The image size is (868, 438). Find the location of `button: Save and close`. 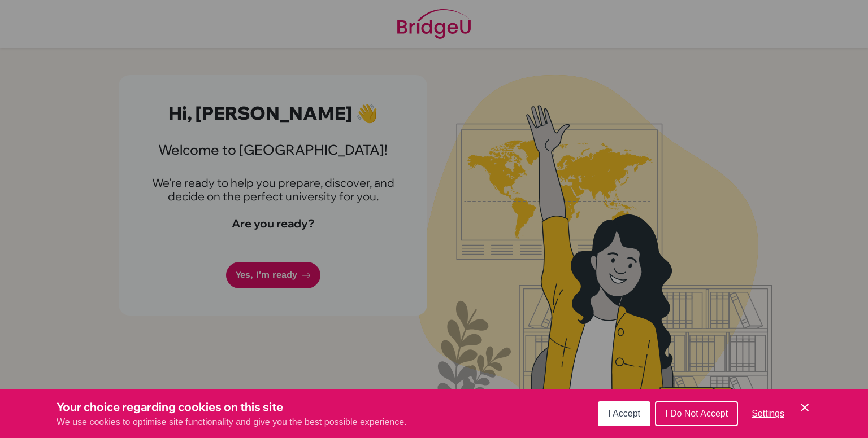

button: Save and close is located at coordinates (805, 407).